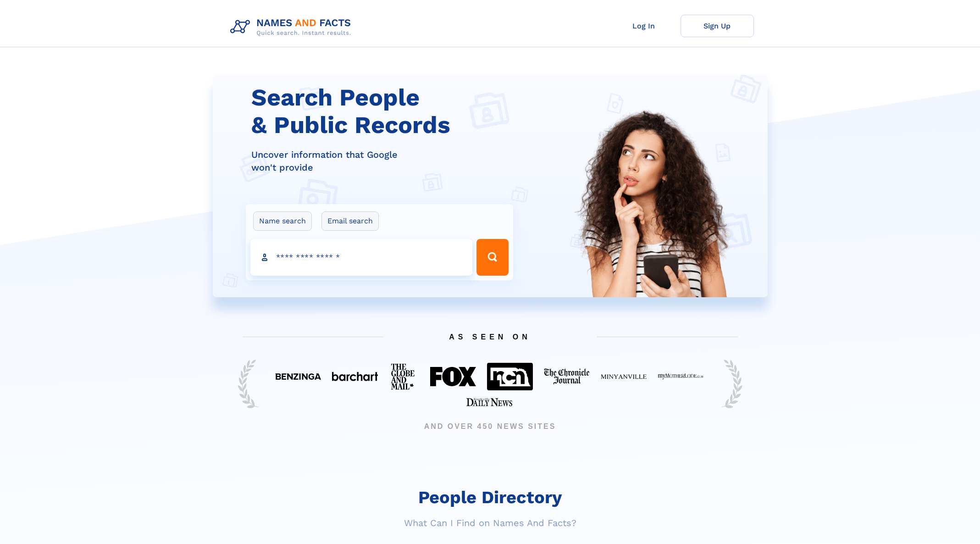  Describe the element at coordinates (453, 376) in the screenshot. I see `img: Featured on FOX 40` at that location.